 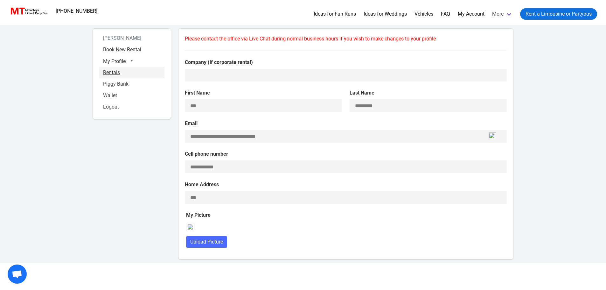 What do you see at coordinates (346, 123) in the screenshot?
I see `label: Email` at bounding box center [346, 123].